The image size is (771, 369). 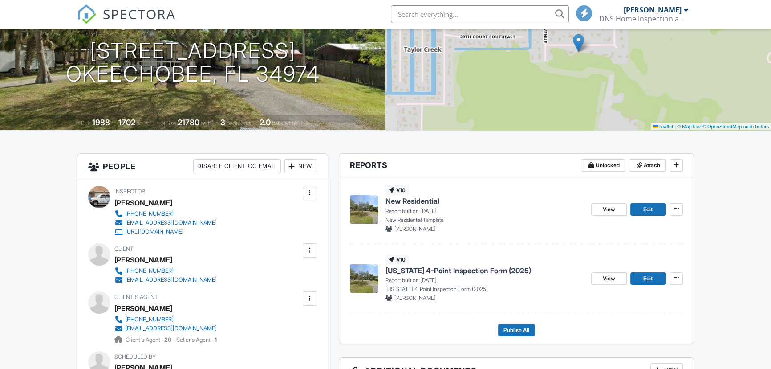 I want to click on span: bathrooms, so click(x=284, y=123).